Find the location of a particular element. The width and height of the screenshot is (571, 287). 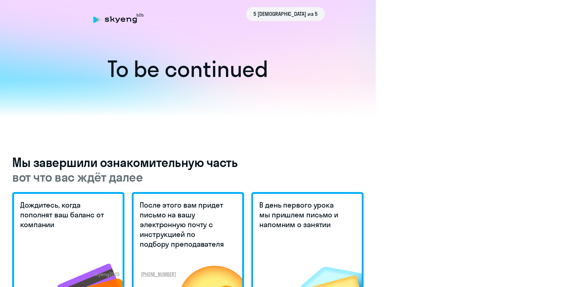

h3: Мы завершили ознакомительную часть is located at coordinates (188, 170).